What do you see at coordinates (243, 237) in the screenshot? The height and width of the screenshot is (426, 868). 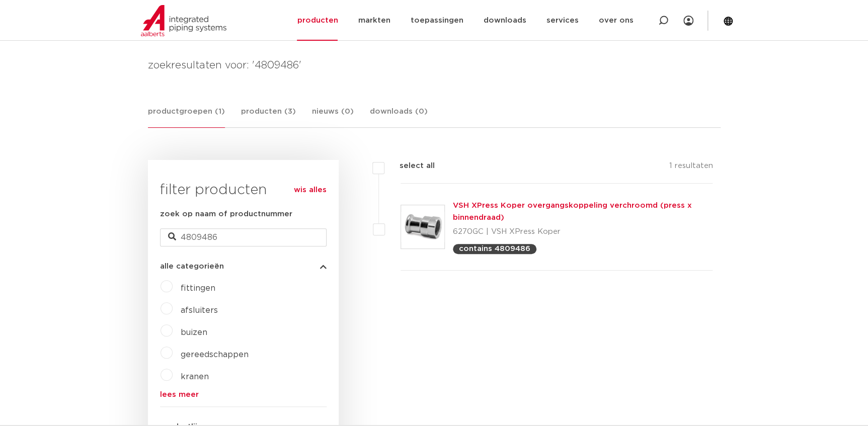 I see `input: zoeken` at bounding box center [243, 237].